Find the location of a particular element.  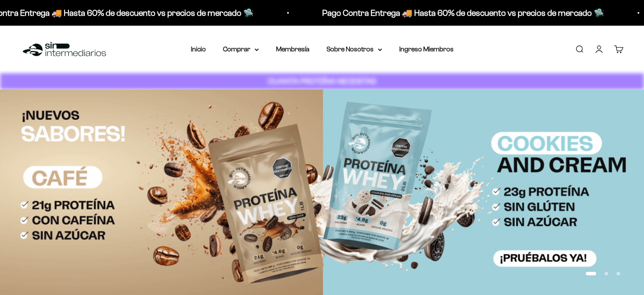

summary: Comprar is located at coordinates (241, 49).